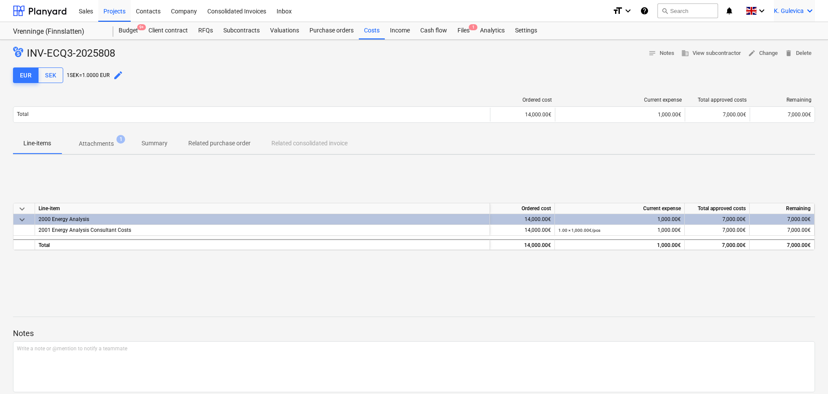  Describe the element at coordinates (128, 31) in the screenshot. I see `a: Budget9+` at that location.